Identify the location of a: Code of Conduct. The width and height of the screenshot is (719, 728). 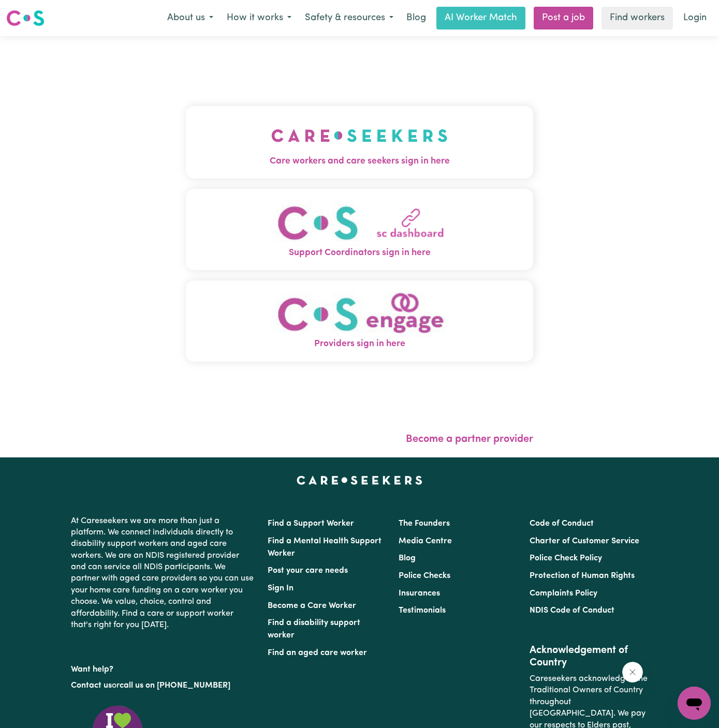
(561, 524).